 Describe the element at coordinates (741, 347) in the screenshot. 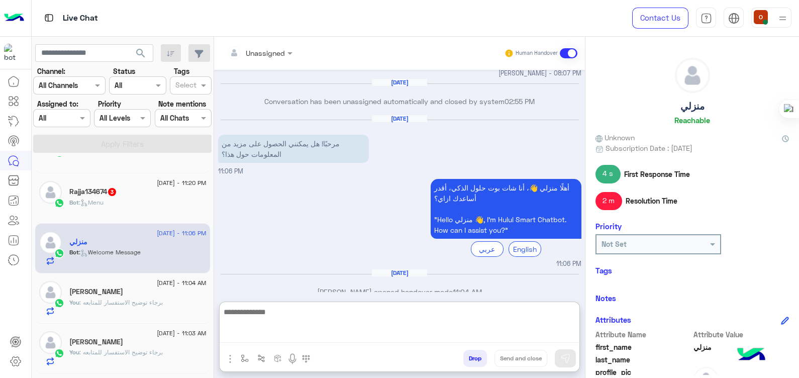

I see `span: منزلي` at that location.